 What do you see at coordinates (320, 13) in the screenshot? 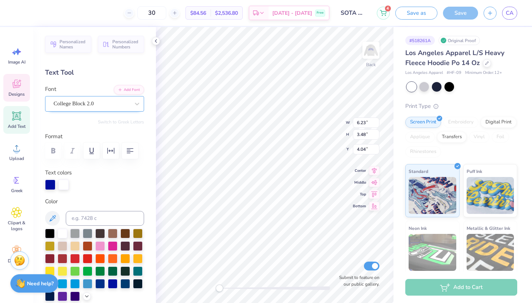
I see `span: Free` at bounding box center [320, 13].